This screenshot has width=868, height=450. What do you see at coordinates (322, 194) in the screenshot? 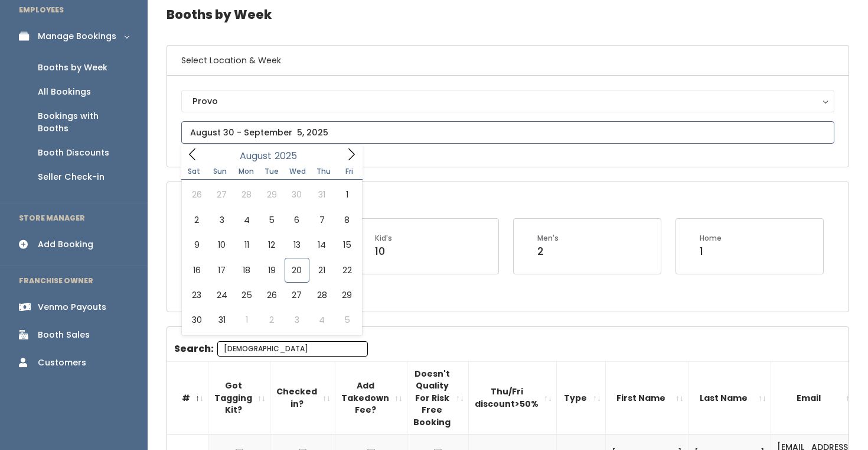
I see `span: July 31, 2025` at bounding box center [322, 194].